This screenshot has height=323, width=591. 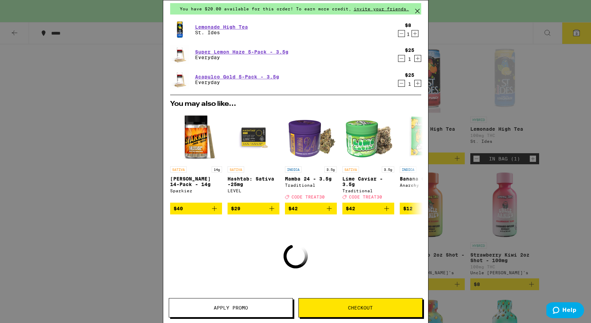 What do you see at coordinates (254, 191) in the screenshot?
I see `div: LEVEL` at bounding box center [254, 191].